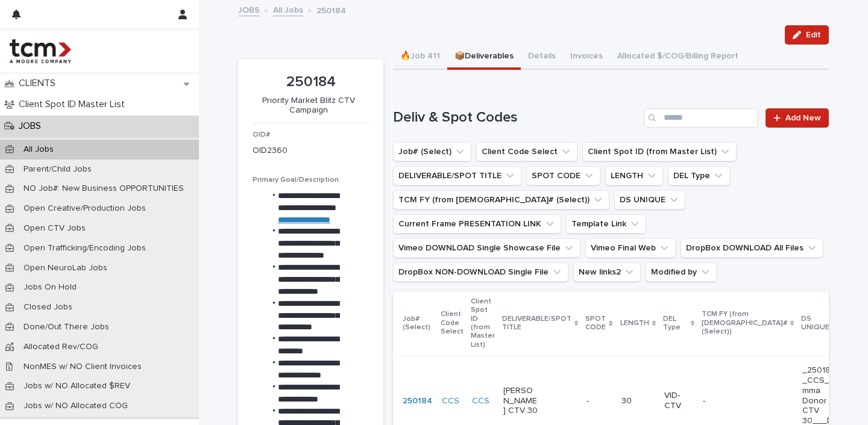 This screenshot has height=425, width=868. What do you see at coordinates (261, 134) in the screenshot?
I see `span: OID#` at bounding box center [261, 134].